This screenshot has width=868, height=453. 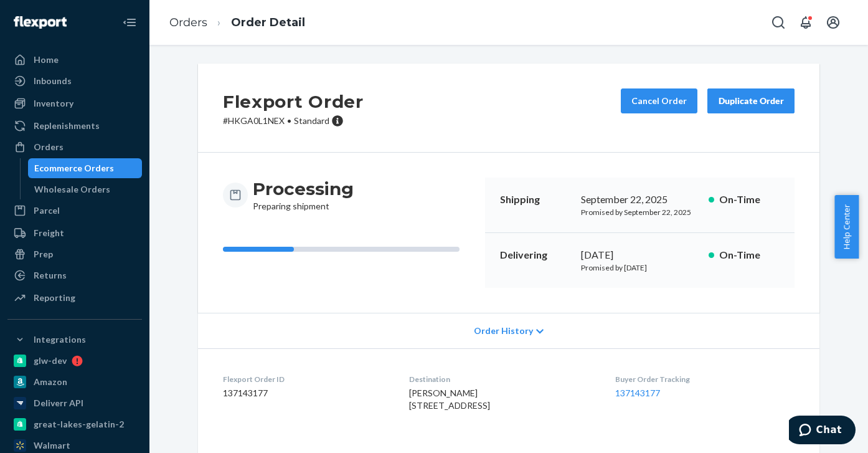 What do you see at coordinates (75, 60) in the screenshot?
I see `a: Home` at bounding box center [75, 60].